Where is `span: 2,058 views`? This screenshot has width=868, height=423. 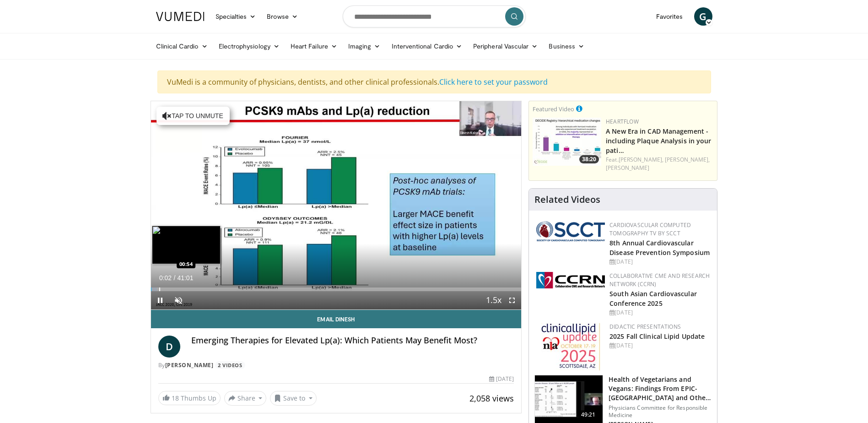 span: 2,058 views is located at coordinates (491, 399).